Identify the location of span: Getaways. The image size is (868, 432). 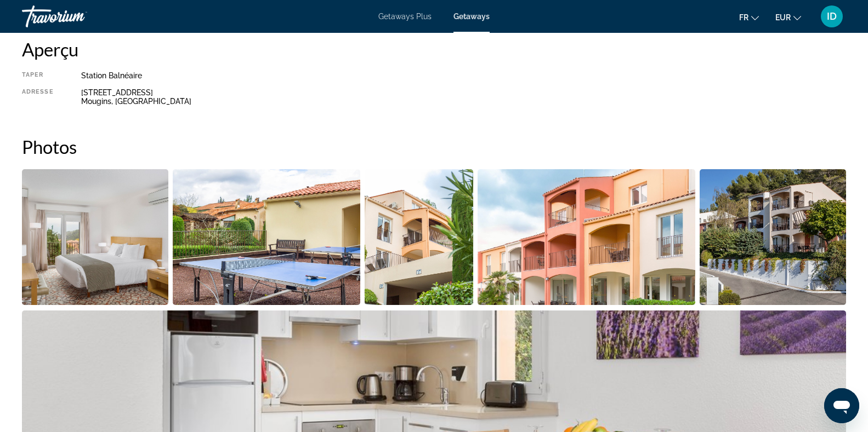
(472, 16).